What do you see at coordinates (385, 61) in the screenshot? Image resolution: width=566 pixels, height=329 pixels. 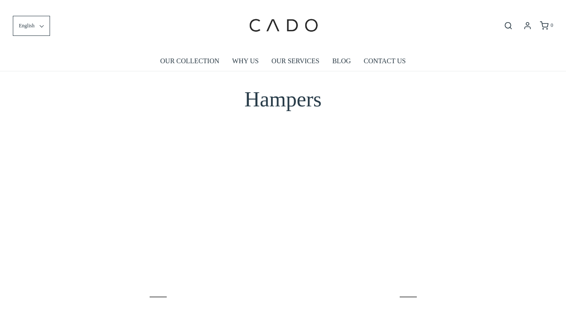 I see `a: CONTACT US` at bounding box center [385, 61].